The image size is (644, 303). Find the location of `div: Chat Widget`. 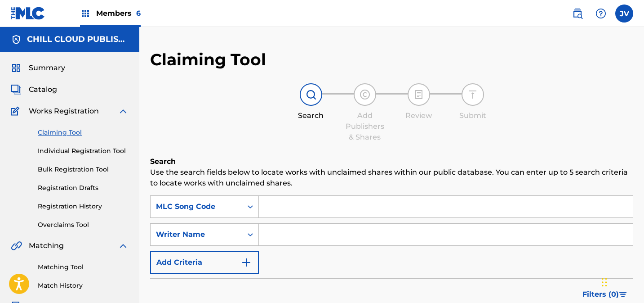

div: Chat Widget is located at coordinates (621, 281).